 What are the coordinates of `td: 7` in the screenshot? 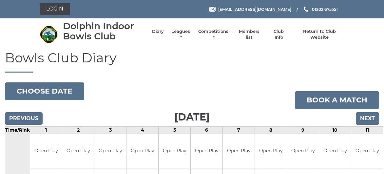 It's located at (239, 130).